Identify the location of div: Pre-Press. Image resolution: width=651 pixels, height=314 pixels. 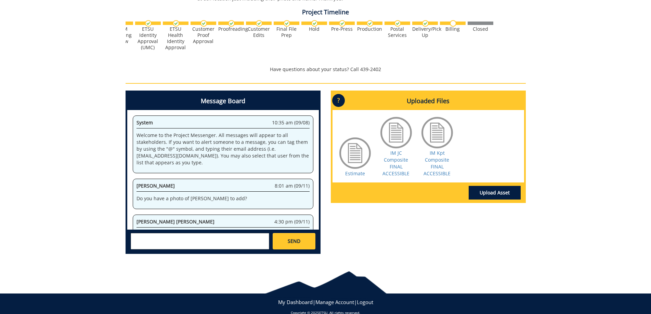
(342, 29).